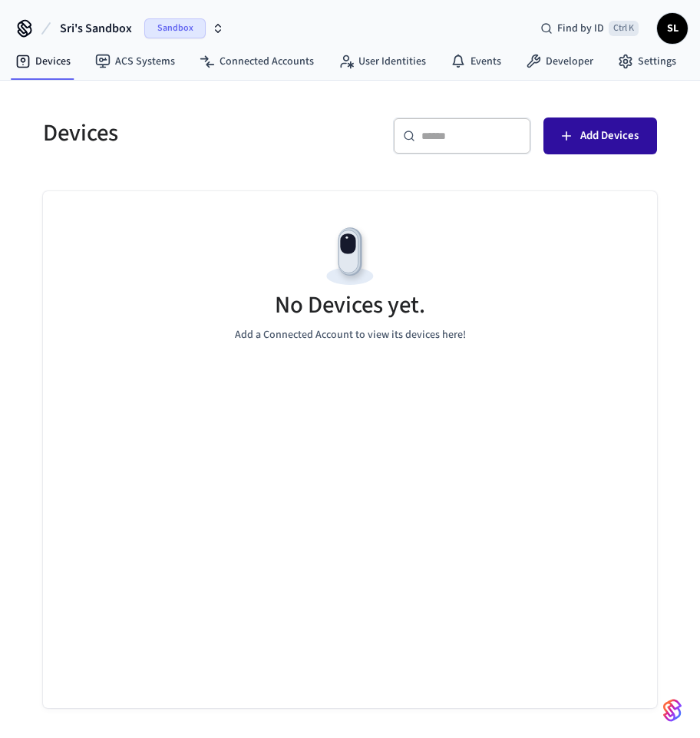 The height and width of the screenshot is (738, 700). I want to click on a: Developer, so click(559, 61).